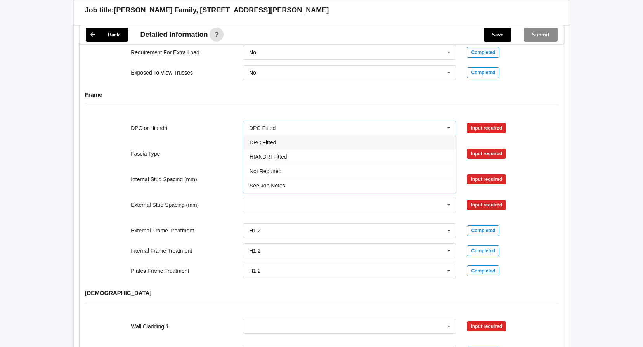 The image size is (643, 347). I want to click on label: Internal Frame Treatment, so click(162, 251).